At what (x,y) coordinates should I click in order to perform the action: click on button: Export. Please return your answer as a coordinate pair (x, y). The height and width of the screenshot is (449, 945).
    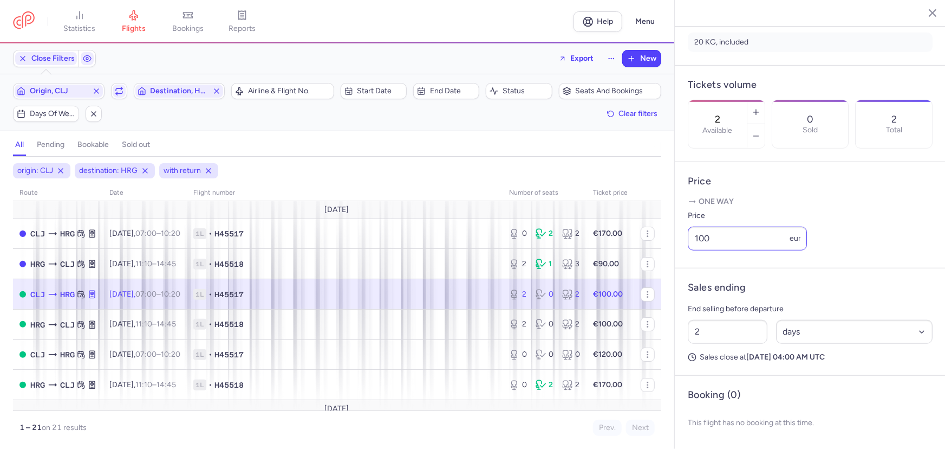
    Looking at the image, I should click on (576, 59).